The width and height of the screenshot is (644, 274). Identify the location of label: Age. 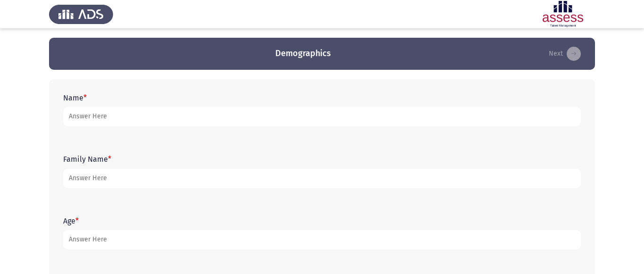
(71, 221).